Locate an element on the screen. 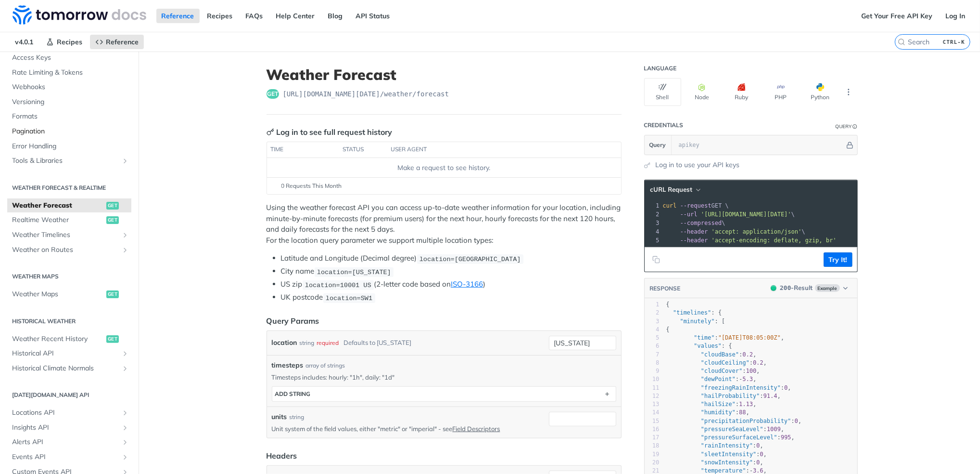 Image resolution: width=980 pixels, height=474 pixels. div: 5 is located at coordinates (652, 338).